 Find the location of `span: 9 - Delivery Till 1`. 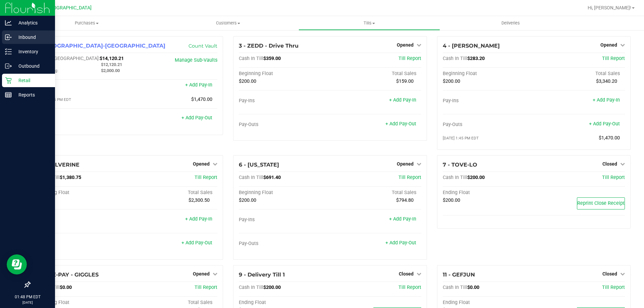

span: 9 - Delivery Till 1 is located at coordinates (262, 275).